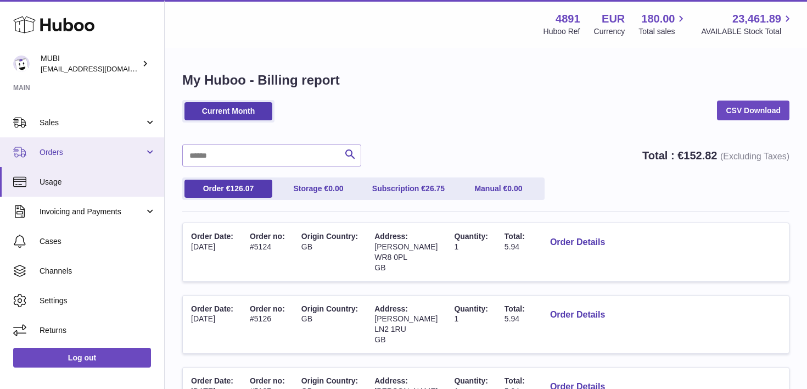 This screenshot has width=807, height=389. Describe the element at coordinates (499, 188) in the screenshot. I see `a: Manual €0.00` at that location.